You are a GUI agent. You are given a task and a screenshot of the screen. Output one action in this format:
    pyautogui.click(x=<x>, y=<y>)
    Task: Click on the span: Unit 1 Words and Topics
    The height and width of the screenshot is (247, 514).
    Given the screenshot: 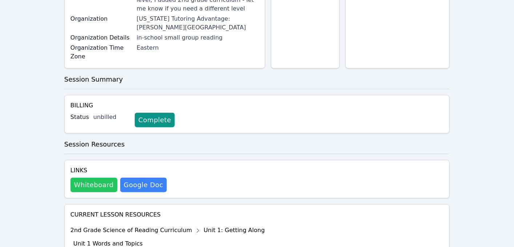 What is the action you would take?
    pyautogui.click(x=108, y=244)
    